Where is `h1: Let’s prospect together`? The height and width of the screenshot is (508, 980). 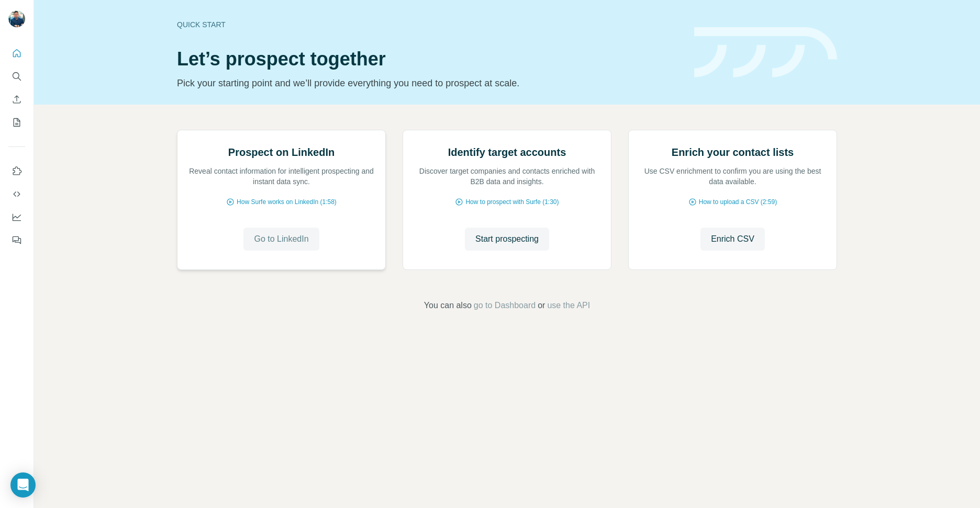
h1: Let’s prospect together is located at coordinates (429, 59).